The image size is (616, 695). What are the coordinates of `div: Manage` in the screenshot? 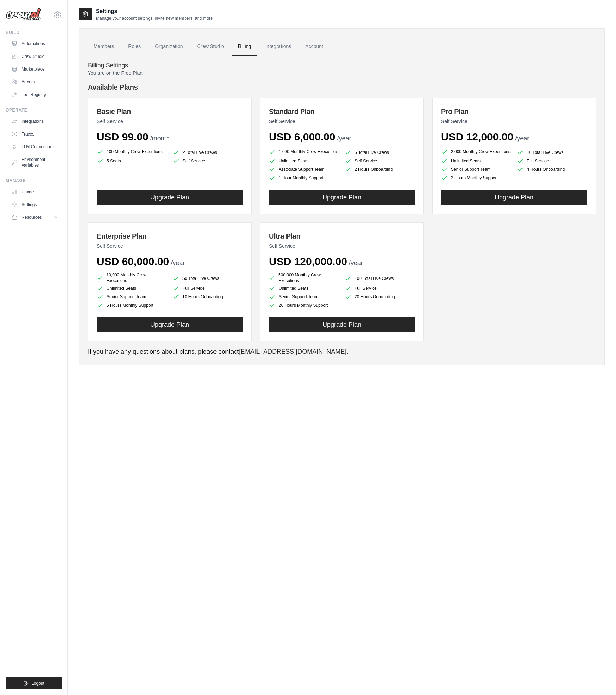 It's located at (34, 181).